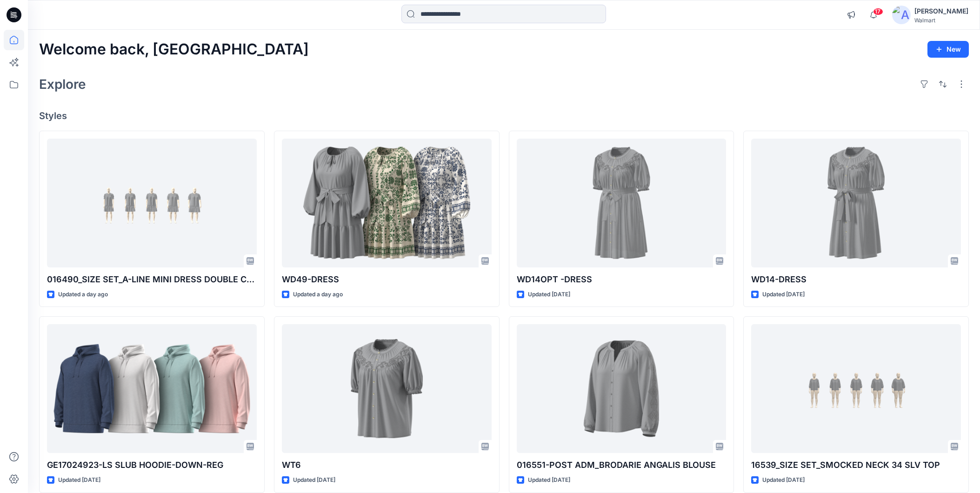 Image resolution: width=980 pixels, height=493 pixels. Describe the element at coordinates (386, 388) in the screenshot. I see `a: WT6` at that location.